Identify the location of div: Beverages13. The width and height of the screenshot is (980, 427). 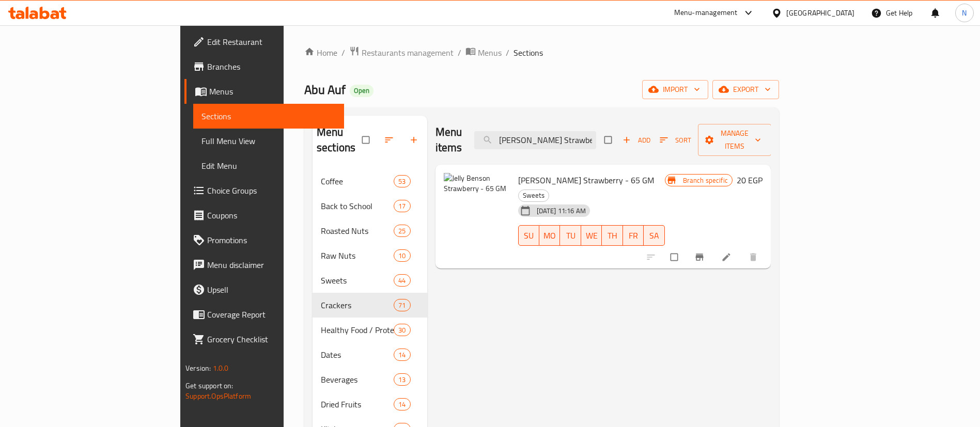
(370, 380).